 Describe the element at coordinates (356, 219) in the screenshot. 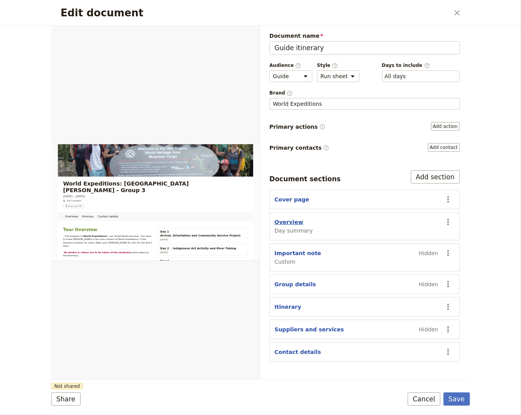

I see `span: Arrival, Orientation and Community Service Project` at that location.